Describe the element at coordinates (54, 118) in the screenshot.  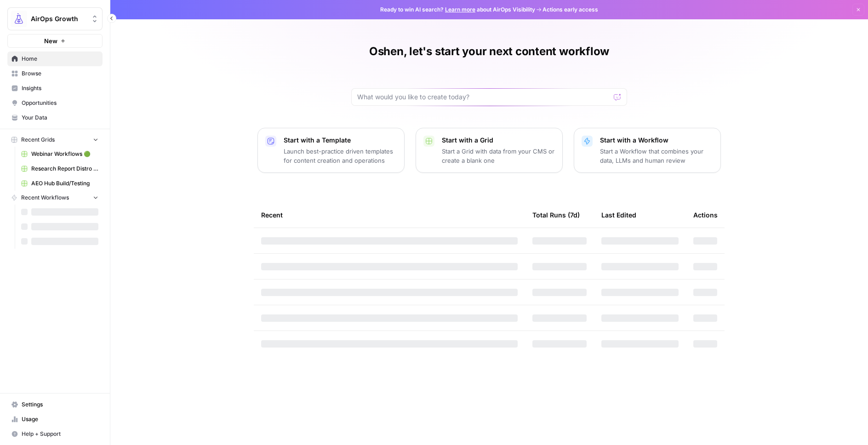
I see `a: Your Data` at that location.